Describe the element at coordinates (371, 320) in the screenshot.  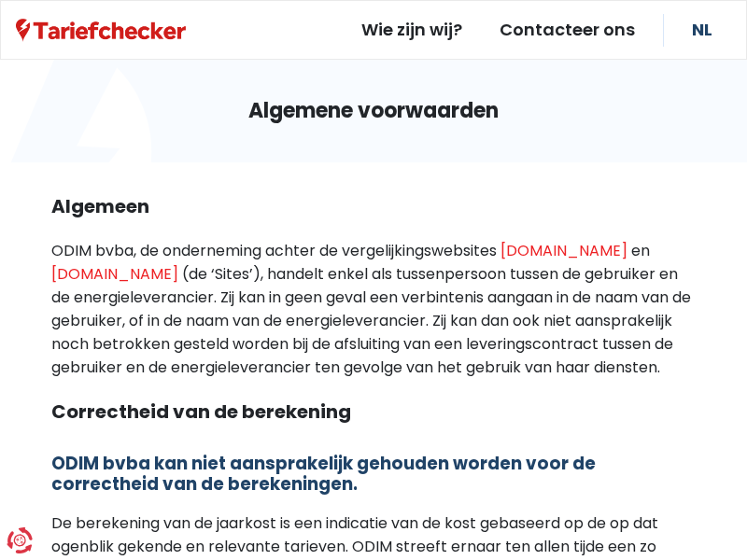
I see `p: (de ‘Sites’), handelt enkel als tussenpersoon tussen de gebruiker en de energieleverancier. Zij k...` at that location.